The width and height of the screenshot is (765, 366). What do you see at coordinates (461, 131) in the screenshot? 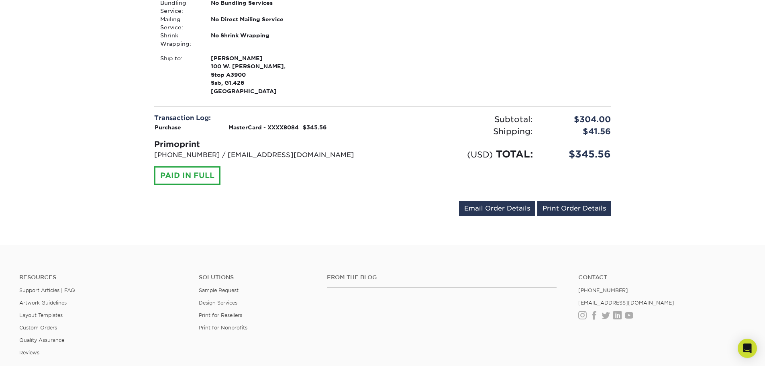
I see `div: Shipping:` at bounding box center [461, 131].